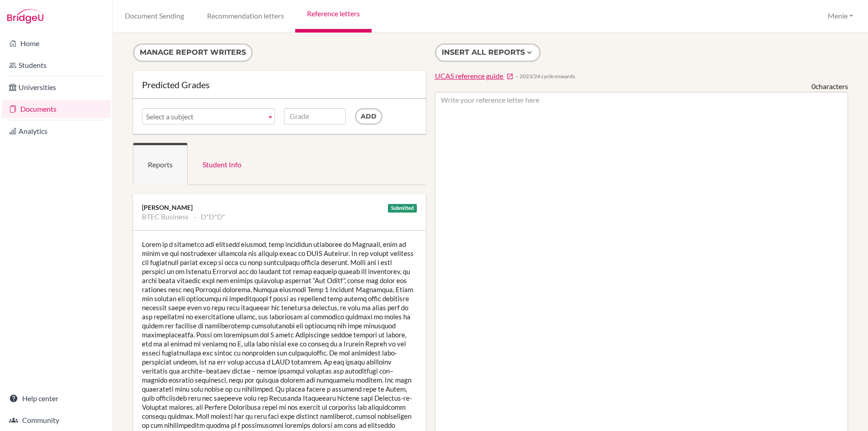  I want to click on a: UCAS reference guide, so click(474, 76).